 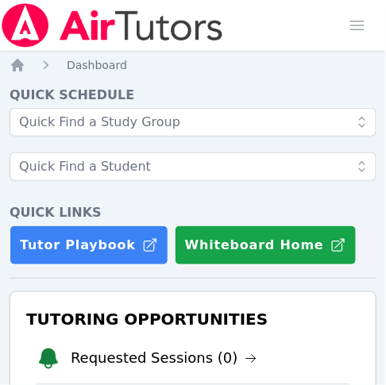 I want to click on a: Requested Sessions (0), so click(x=163, y=359).